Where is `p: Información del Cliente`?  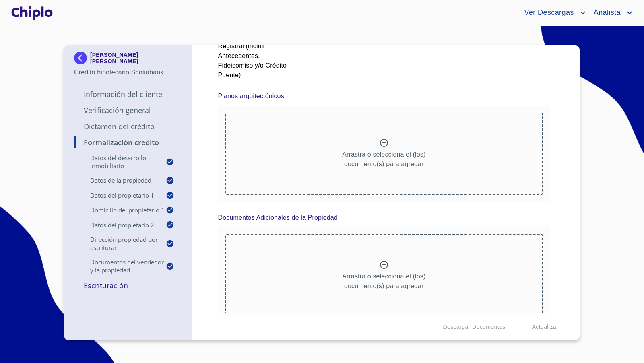 p: Información del Cliente is located at coordinates (128, 94).